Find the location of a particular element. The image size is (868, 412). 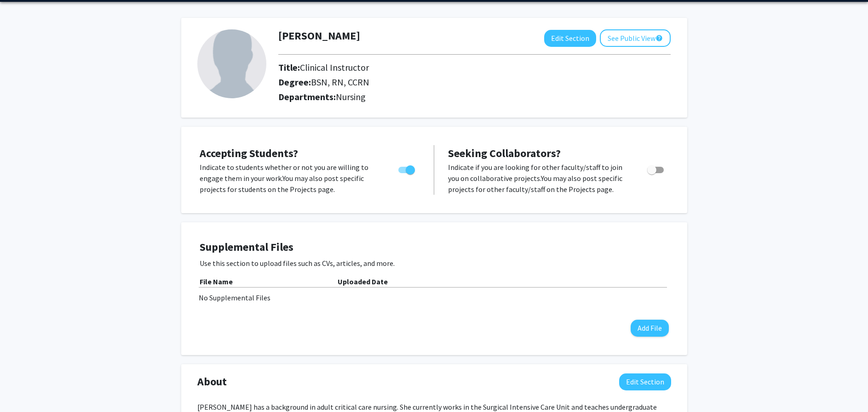

h4: Supplemental Files is located at coordinates (434, 247).